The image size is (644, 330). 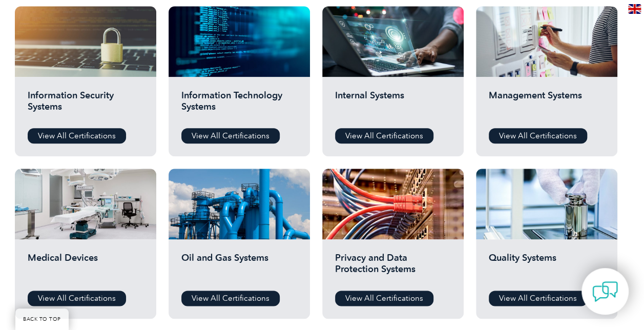 I want to click on h2: Information Security Systems, so click(x=86, y=105).